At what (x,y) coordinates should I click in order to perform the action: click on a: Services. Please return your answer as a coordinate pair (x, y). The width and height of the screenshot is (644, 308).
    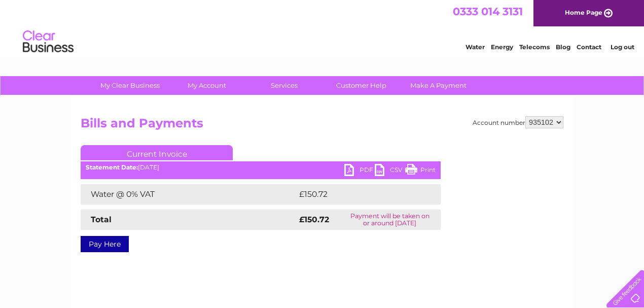
    Looking at the image, I should click on (284, 85).